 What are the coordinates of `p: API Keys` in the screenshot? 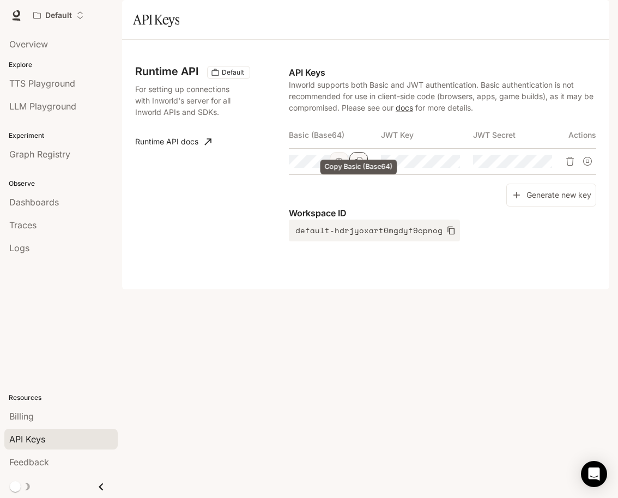 It's located at (442, 72).